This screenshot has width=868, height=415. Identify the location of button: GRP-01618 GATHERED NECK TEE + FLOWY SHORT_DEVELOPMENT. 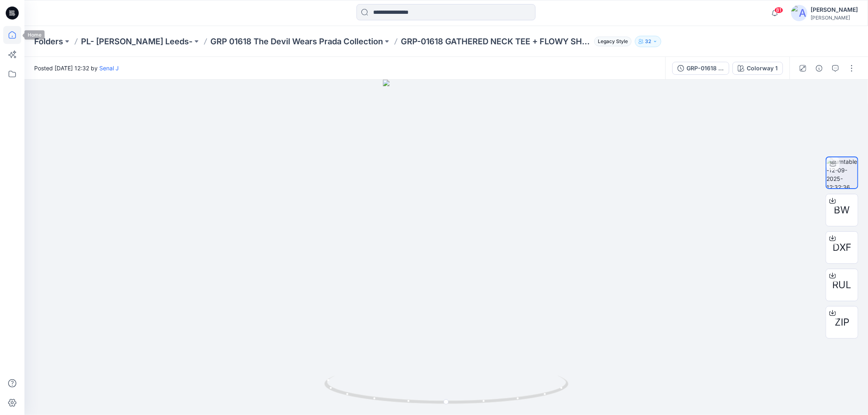
(700, 69).